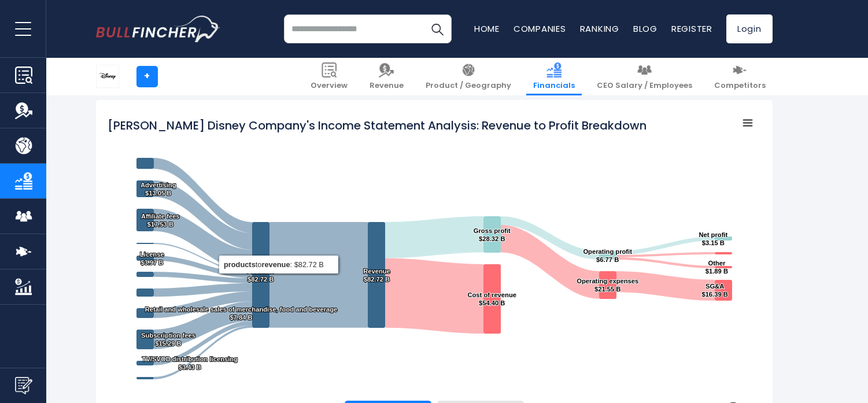 The image size is (868, 403). I want to click on a: Ranking, so click(599, 28).